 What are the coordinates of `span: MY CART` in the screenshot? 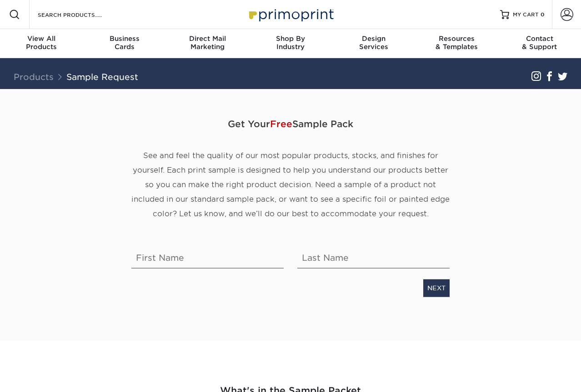 It's located at (525, 15).